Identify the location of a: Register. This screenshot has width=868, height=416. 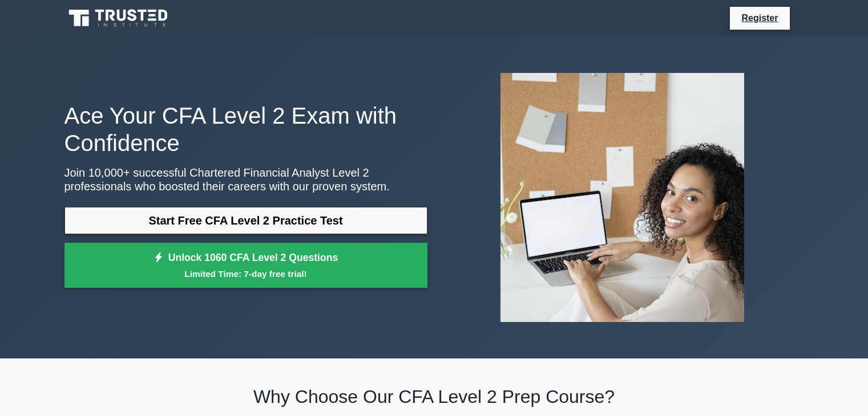
(760, 17).